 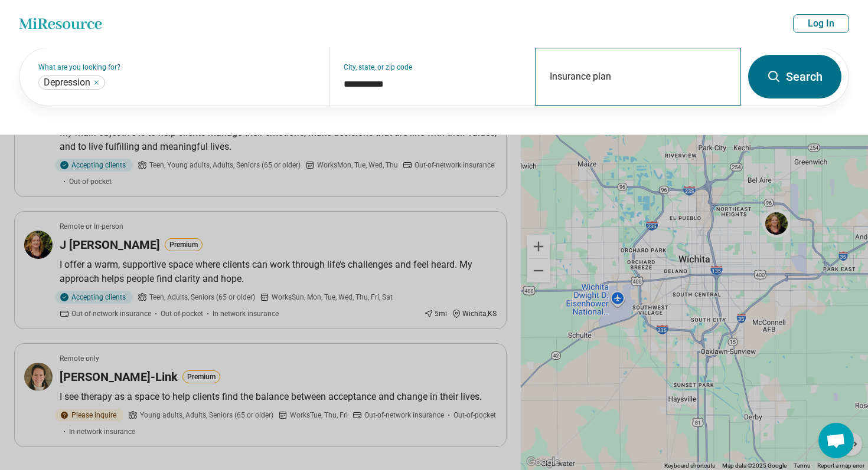 I want to click on div: Open chat, so click(x=836, y=441).